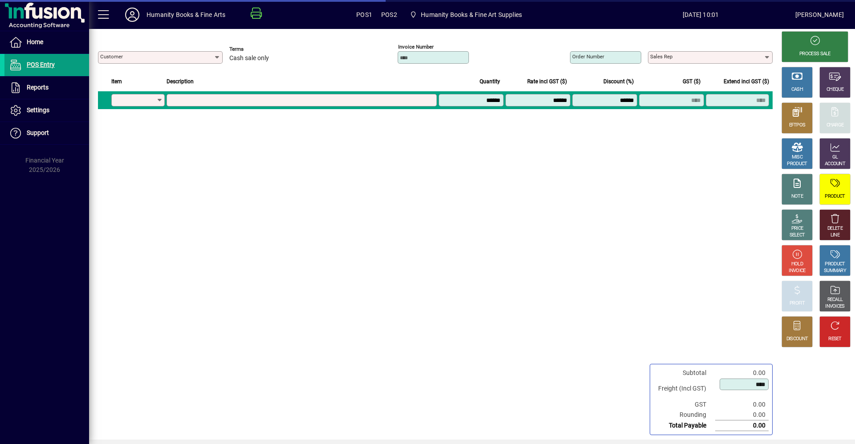  What do you see at coordinates (835, 125) in the screenshot?
I see `div: CHARGE` at bounding box center [835, 125].